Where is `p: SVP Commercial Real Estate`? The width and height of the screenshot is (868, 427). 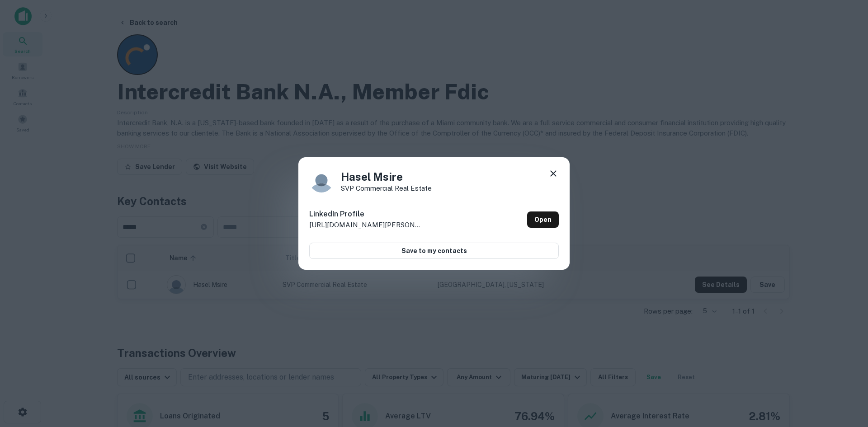
p: SVP Commercial Real Estate is located at coordinates (386, 187).